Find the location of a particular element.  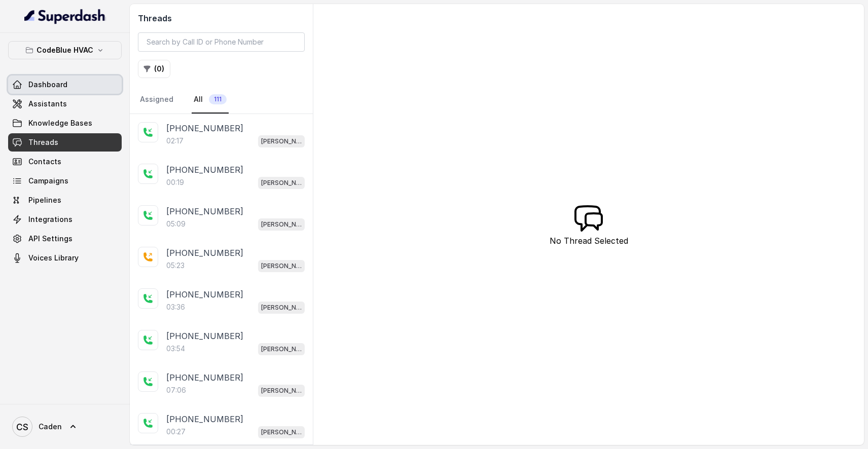

a: API Settings is located at coordinates (65, 239).